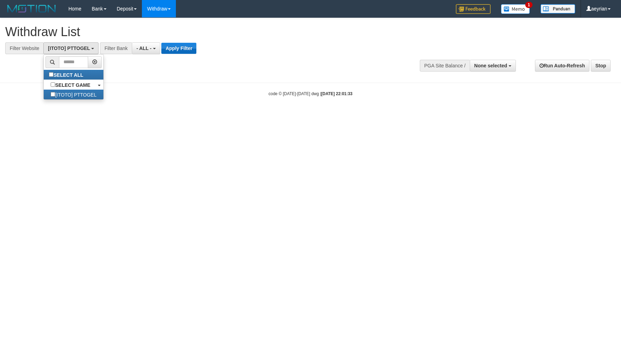 The image size is (621, 364). I want to click on div: Filter Website, so click(24, 48).